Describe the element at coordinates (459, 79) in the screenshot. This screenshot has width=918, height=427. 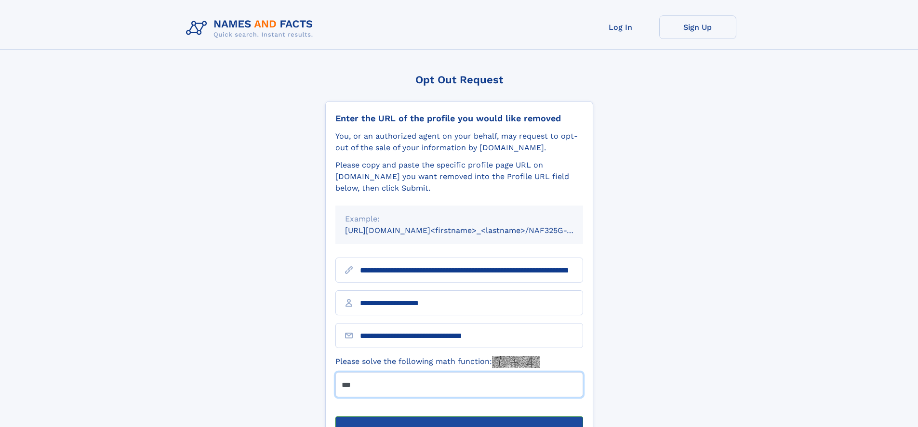
I see `div: Opt Out Request` at that location.